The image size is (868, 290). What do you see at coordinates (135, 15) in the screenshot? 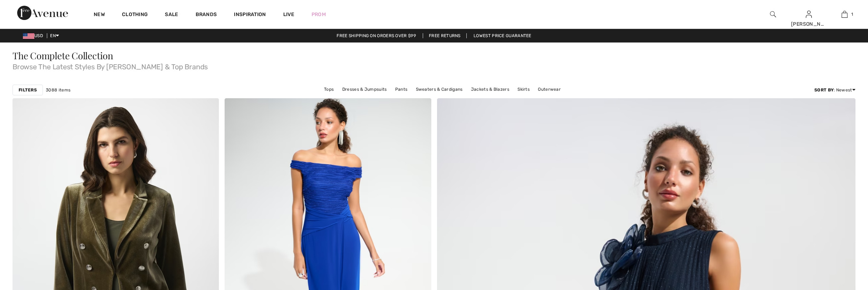
I see `a: Clothing` at bounding box center [135, 15].